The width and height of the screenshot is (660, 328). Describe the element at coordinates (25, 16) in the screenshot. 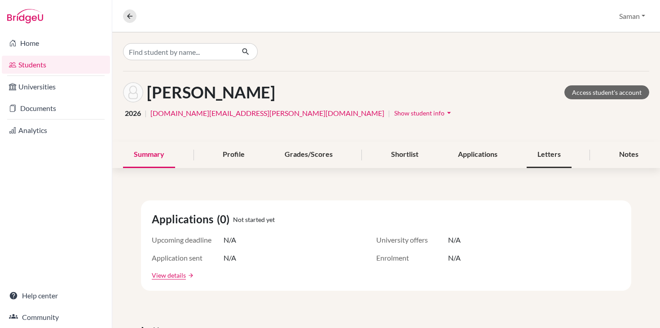

I see `img: Bridge-U` at that location.